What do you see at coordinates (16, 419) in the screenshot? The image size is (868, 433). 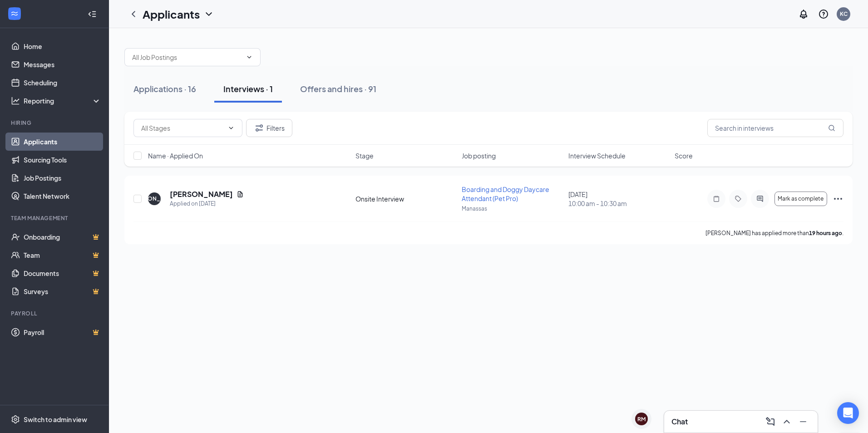 I see `svg: Settings` at bounding box center [16, 419].